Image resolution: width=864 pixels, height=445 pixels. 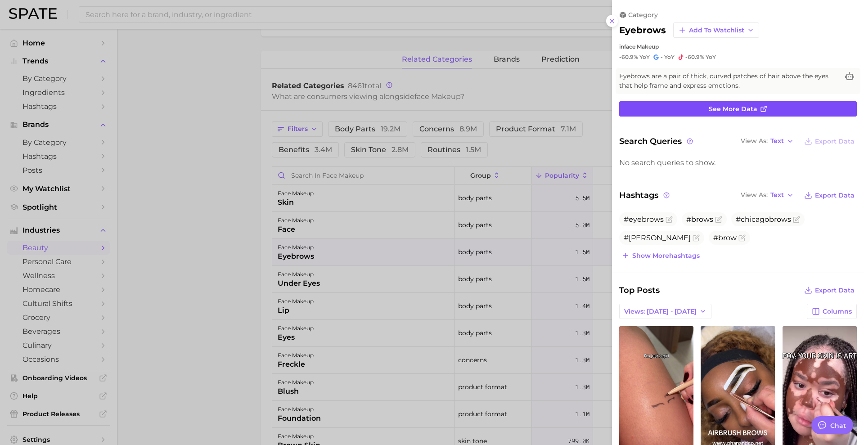 What do you see at coordinates (738, 46) in the screenshot?
I see `div: in` at bounding box center [738, 46].